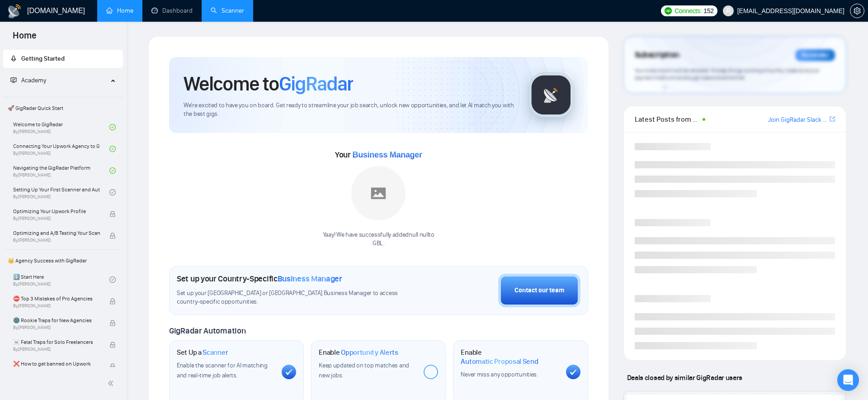 This screenshot has height=400, width=868. Describe the element at coordinates (688, 11) in the screenshot. I see `span: Connects:` at that location.